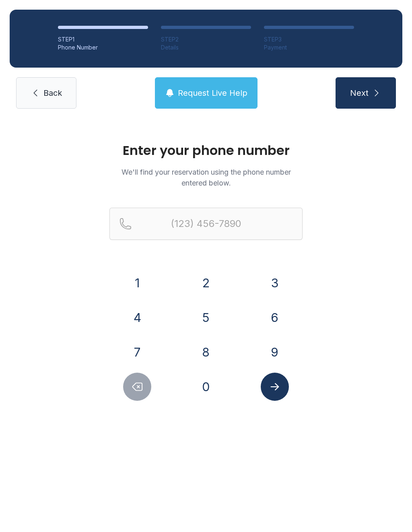 This screenshot has height=532, width=412. I want to click on button: 1, so click(137, 283).